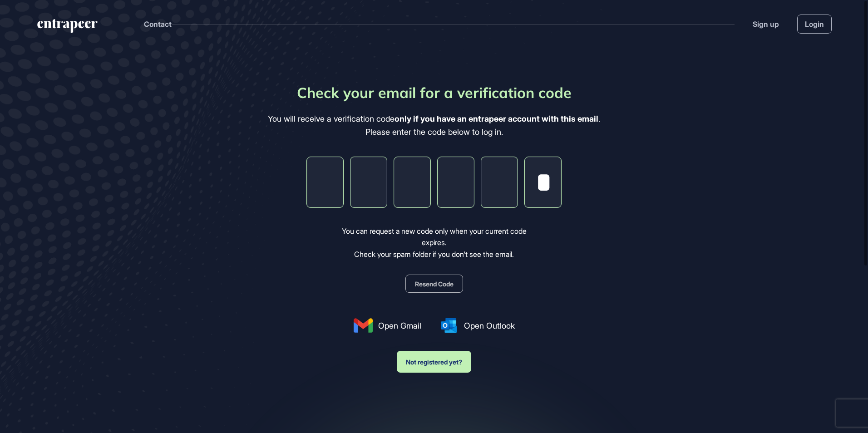 This screenshot has height=433, width=868. What do you see at coordinates (434, 361) in the screenshot?
I see `button: Not registered yet?` at bounding box center [434, 361].